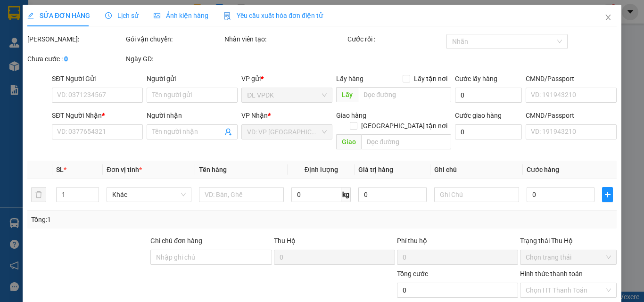  Describe the element at coordinates (477, 195) in the screenshot. I see `input: Ghi Chú` at that location.